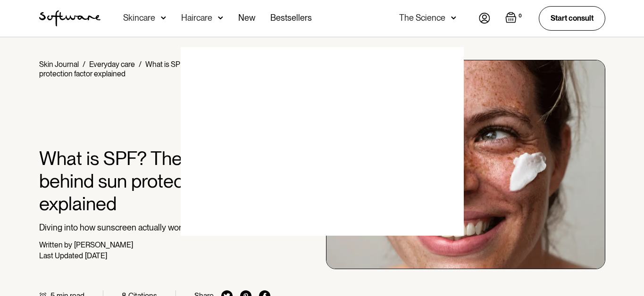 Image resolution: width=644 pixels, height=296 pixels. I want to click on a: Everyday care, so click(112, 64).